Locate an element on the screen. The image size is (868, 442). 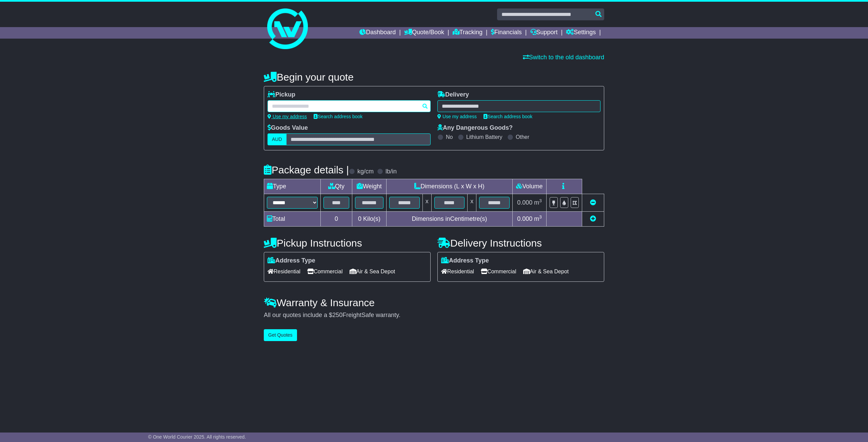
label: Lithium Battery is located at coordinates (484, 137).